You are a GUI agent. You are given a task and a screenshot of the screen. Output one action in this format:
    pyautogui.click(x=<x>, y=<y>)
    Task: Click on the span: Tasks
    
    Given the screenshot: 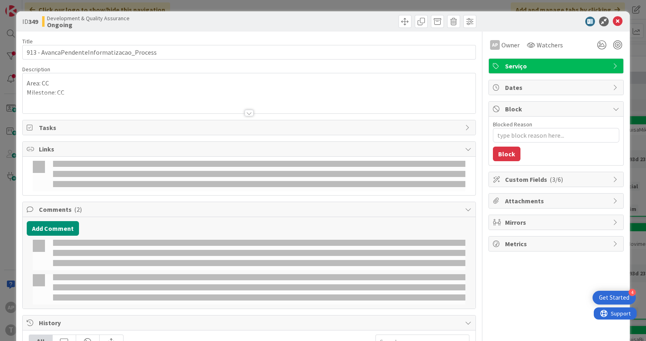 What is the action you would take?
    pyautogui.click(x=250, y=128)
    